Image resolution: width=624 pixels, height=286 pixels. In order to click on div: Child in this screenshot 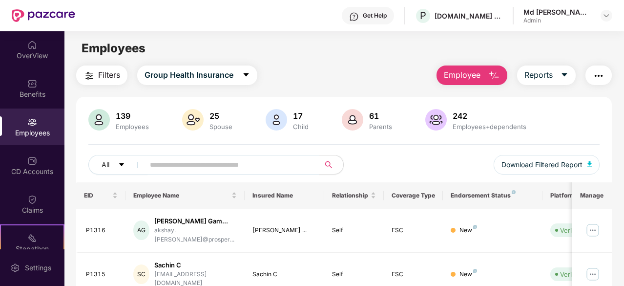, I will do `click(301, 126)`.